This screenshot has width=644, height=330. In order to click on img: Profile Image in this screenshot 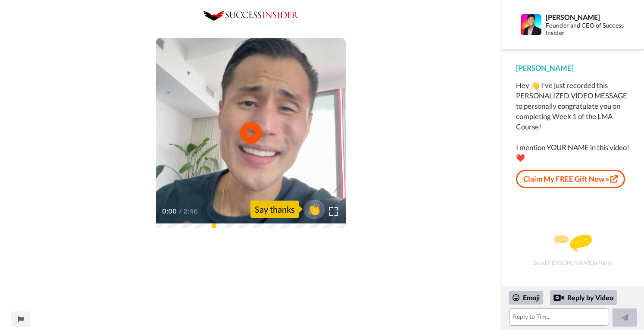, I will do `click(531, 25)`.